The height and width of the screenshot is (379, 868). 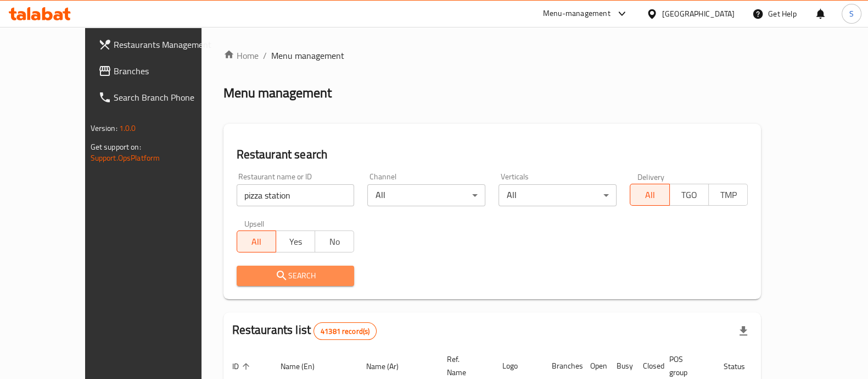 What do you see at coordinates (296, 195) in the screenshot?
I see `input: Search for restaurant name or ID..` at bounding box center [296, 195].